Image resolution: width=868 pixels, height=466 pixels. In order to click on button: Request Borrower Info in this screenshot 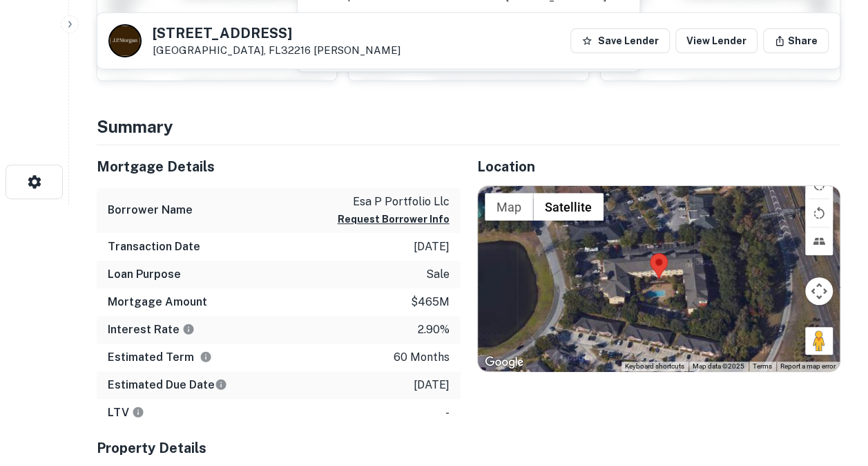, I will do `click(394, 219)`.